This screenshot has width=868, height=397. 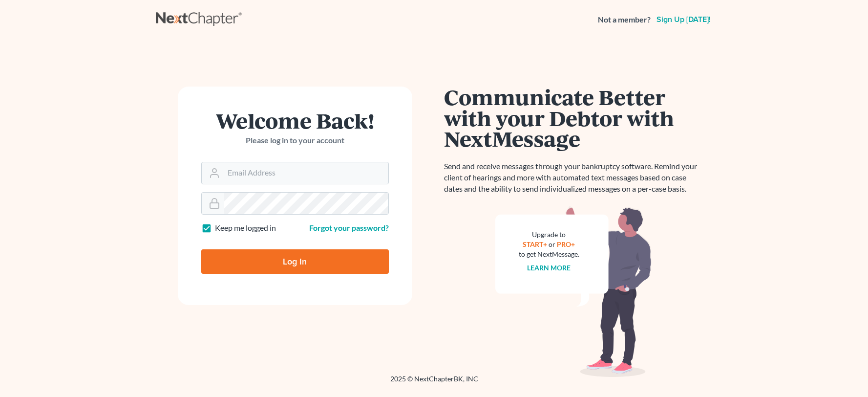 I want to click on a: PRO+, so click(x=566, y=244).